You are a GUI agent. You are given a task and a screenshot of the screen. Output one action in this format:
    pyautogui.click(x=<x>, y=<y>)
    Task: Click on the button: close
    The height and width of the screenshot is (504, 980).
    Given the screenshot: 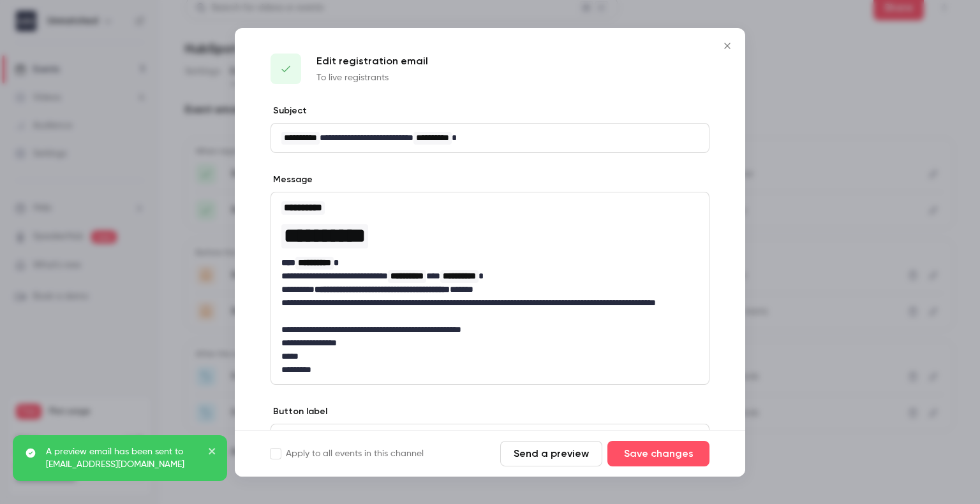 What is the action you would take?
    pyautogui.click(x=213, y=453)
    